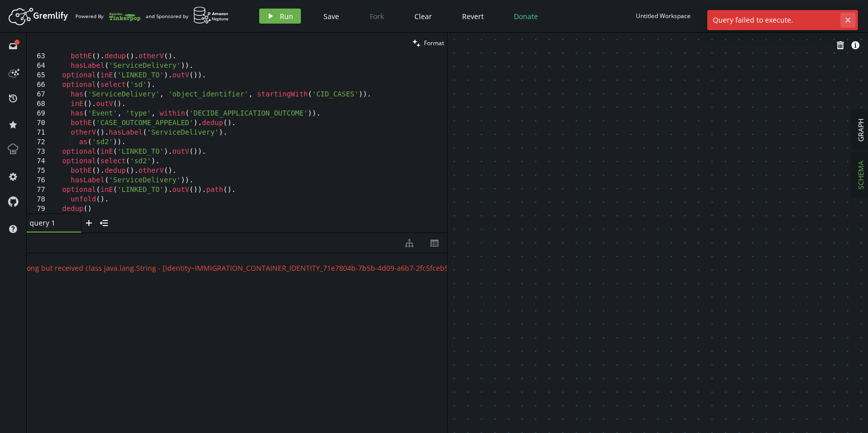  Describe the element at coordinates (286, 16) in the screenshot. I see `span: Run` at that location.